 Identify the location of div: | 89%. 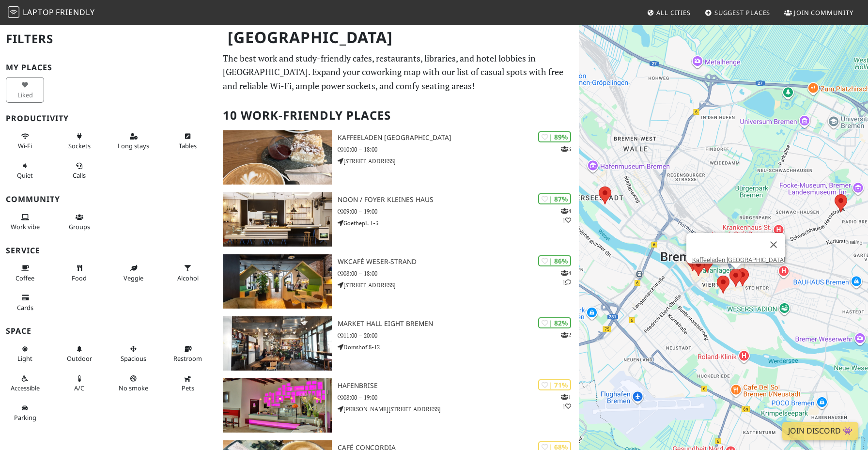
(555, 137).